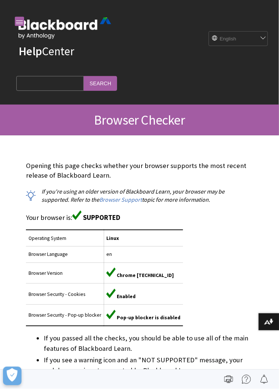 The image size is (279, 389). What do you see at coordinates (65, 294) in the screenshot?
I see `td: Browser Security - Cookies` at bounding box center [65, 294].